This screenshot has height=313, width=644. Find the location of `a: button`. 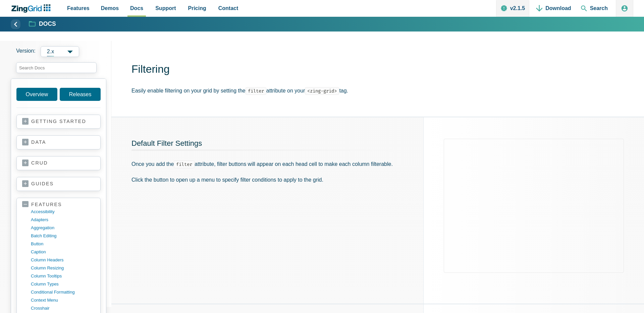

a: button is located at coordinates (63, 244).